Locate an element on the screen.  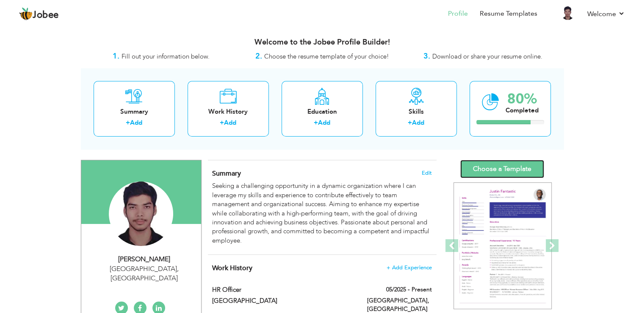
span: Jobee is located at coordinates (46, 15).